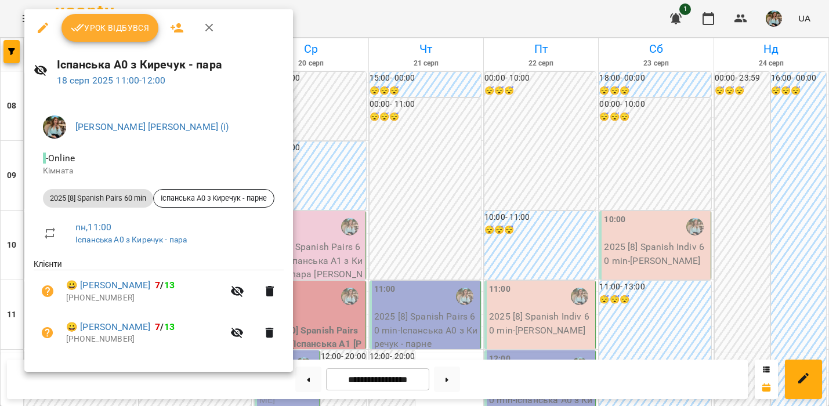  Describe the element at coordinates (111, 80) in the screenshot. I see `a: 18 серп 2025 11:00-12:00` at that location.